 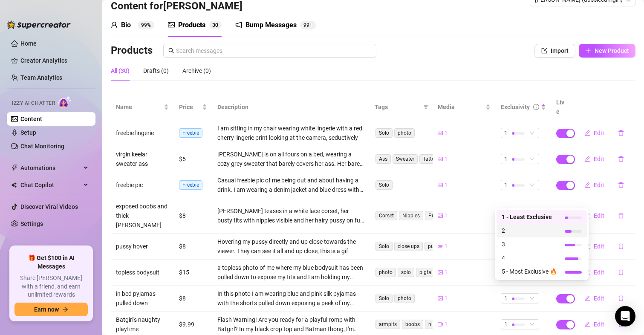 What do you see at coordinates (386, 216) in the screenshot?
I see `span: Corset` at bounding box center [386, 216].